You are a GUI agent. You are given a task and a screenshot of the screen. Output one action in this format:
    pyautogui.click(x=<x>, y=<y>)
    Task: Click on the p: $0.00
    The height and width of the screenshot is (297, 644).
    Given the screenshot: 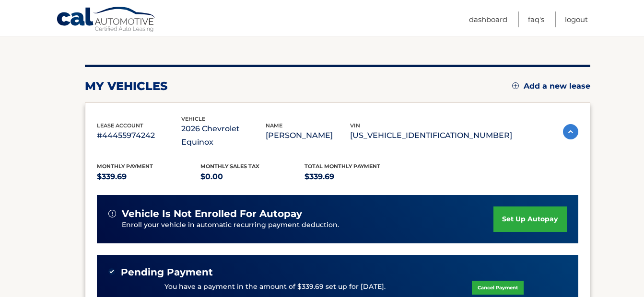 What is the action you would take?
    pyautogui.click(x=253, y=177)
    